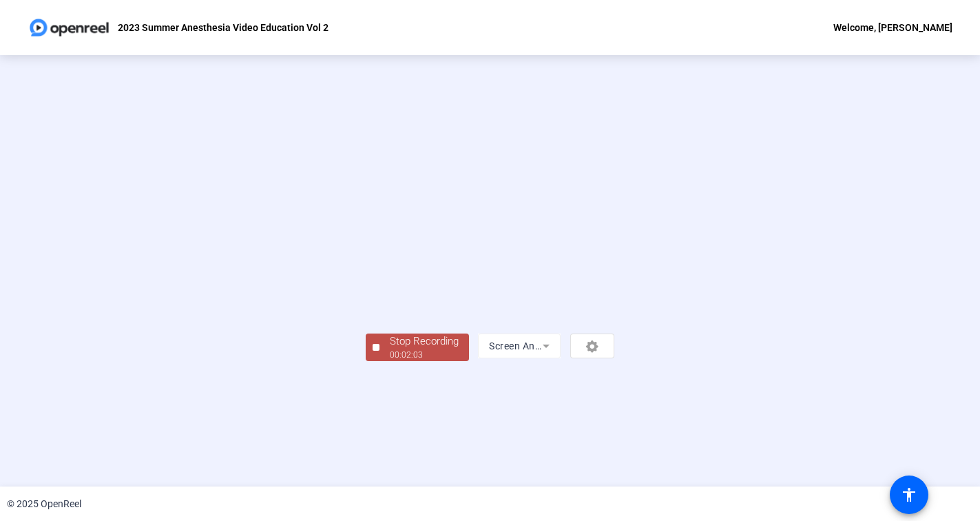 The image size is (980, 521). Describe the element at coordinates (44, 503) in the screenshot. I see `div: © 2025 OpenReel` at that location.